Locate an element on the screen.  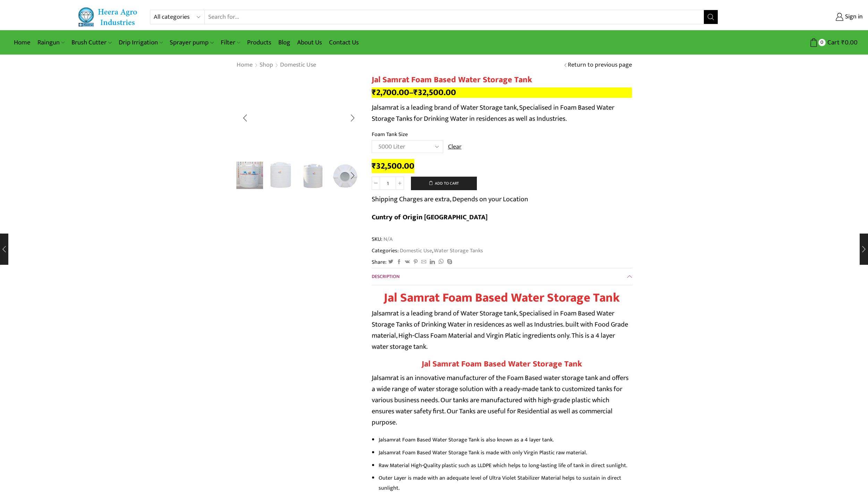
a: Jal Samrat Foam Based Water Storage Tank is located at coordinates (249, 175).